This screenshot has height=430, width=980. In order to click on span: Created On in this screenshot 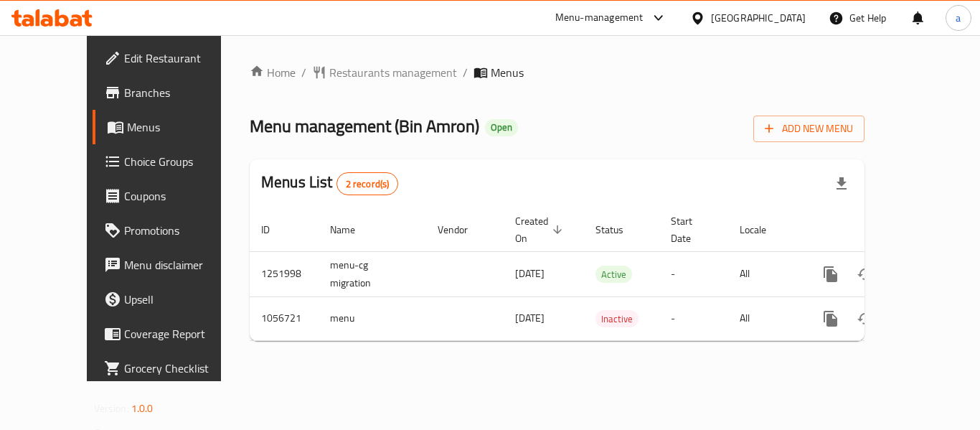, I will do `click(541, 229)`.